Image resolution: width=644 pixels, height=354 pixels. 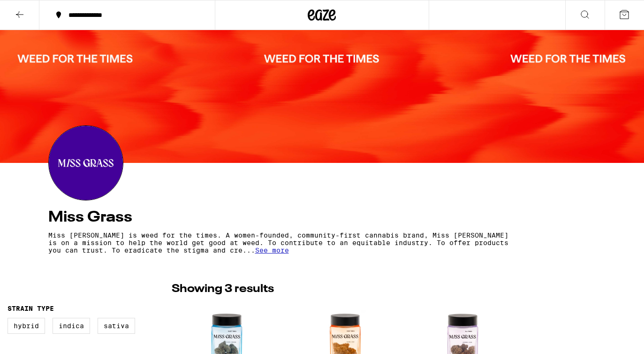 I want to click on p: Showing 3 results, so click(x=223, y=289).